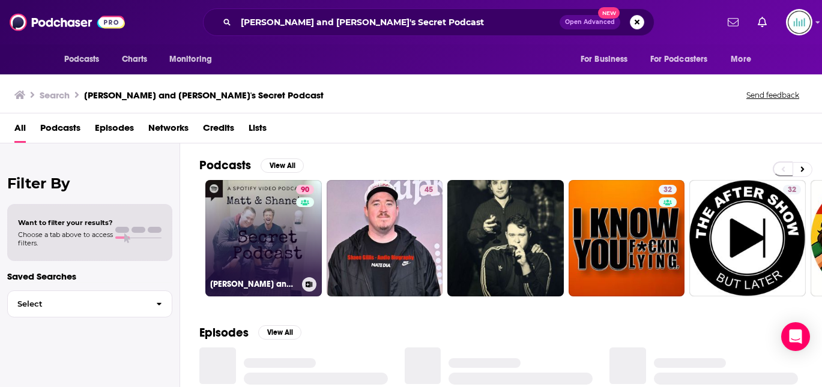 This screenshot has width=822, height=387. Describe the element at coordinates (258, 130) in the screenshot. I see `span: Lists` at that location.